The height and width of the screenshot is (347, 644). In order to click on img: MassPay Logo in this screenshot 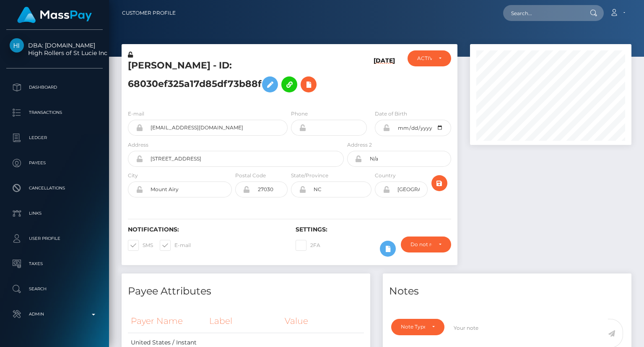, I will do `click(54, 14)`.